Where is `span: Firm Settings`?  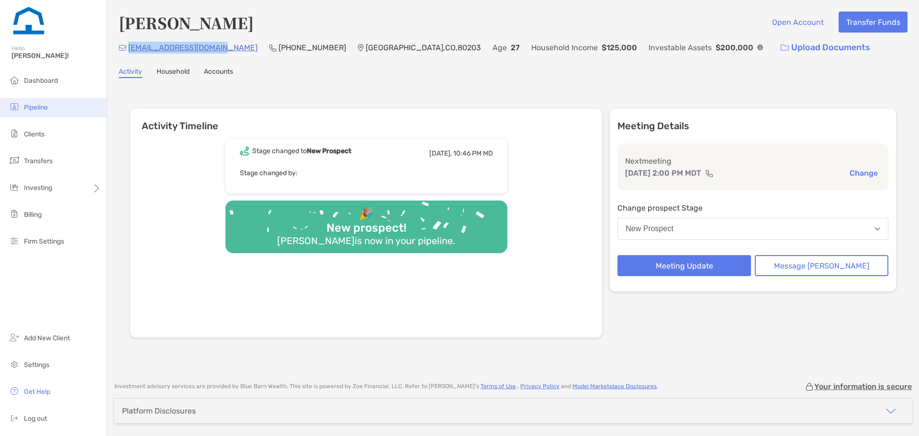
span: Firm Settings is located at coordinates (44, 241).